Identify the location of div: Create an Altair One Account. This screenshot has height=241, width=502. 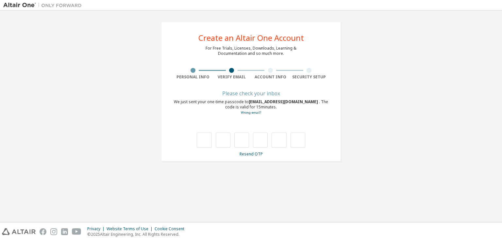
(251, 38).